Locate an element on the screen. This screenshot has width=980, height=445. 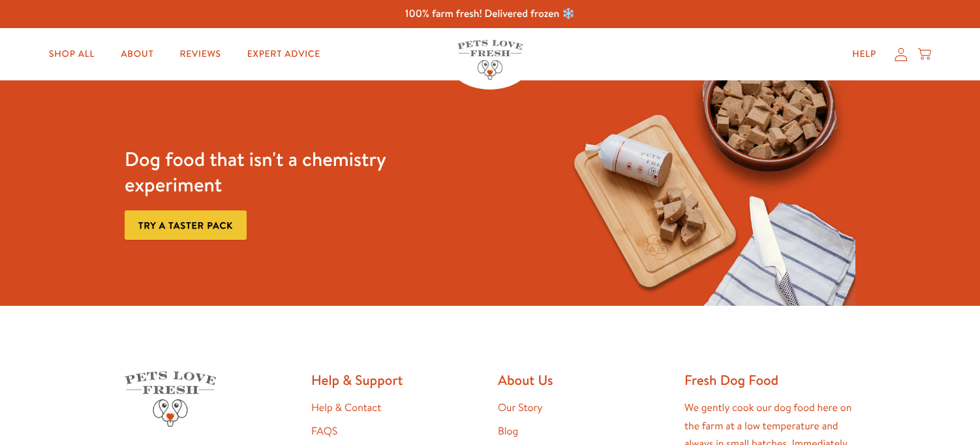
h2: About Us is located at coordinates (583, 379).